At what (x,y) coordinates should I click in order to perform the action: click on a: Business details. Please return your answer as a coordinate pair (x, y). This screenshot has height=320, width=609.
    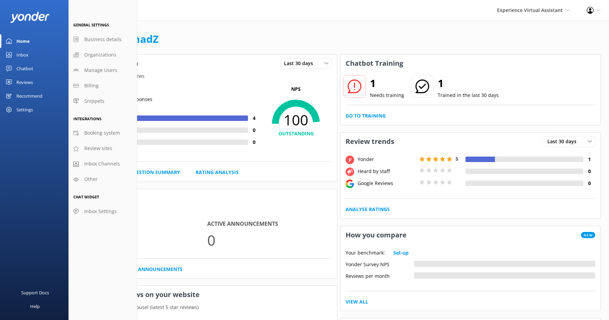
    Looking at the image, I should click on (103, 39).